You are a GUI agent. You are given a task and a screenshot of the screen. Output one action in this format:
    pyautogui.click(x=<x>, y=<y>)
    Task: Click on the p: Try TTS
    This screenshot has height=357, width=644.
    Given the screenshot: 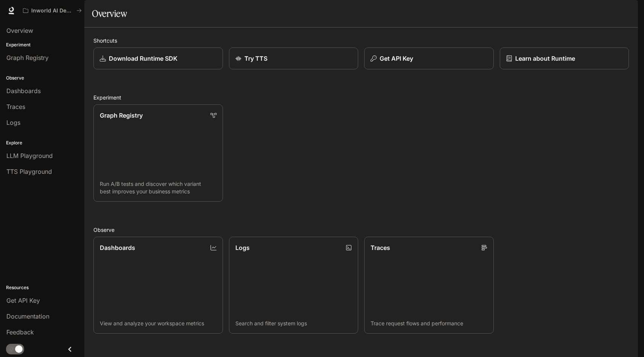 What is the action you would take?
    pyautogui.click(x=256, y=58)
    